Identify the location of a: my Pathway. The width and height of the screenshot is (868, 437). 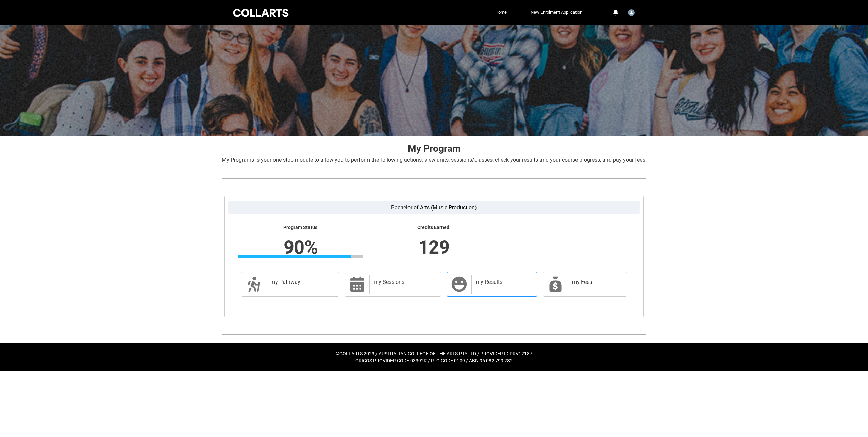
(290, 284).